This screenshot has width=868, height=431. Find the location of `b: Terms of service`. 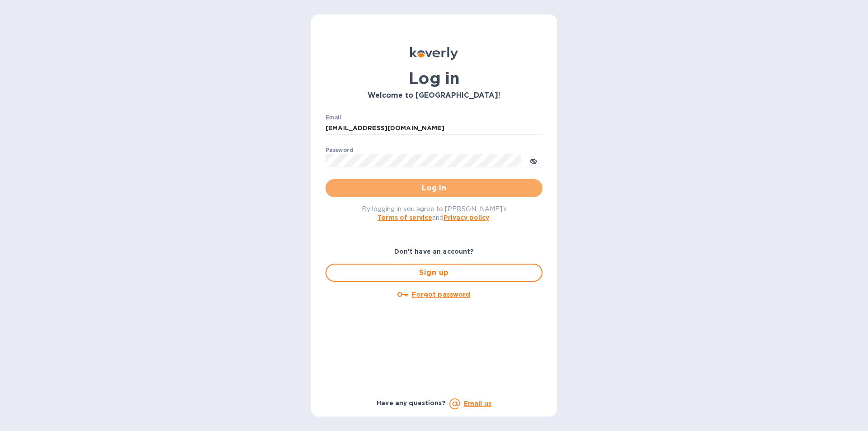

b: Terms of service is located at coordinates (405, 217).